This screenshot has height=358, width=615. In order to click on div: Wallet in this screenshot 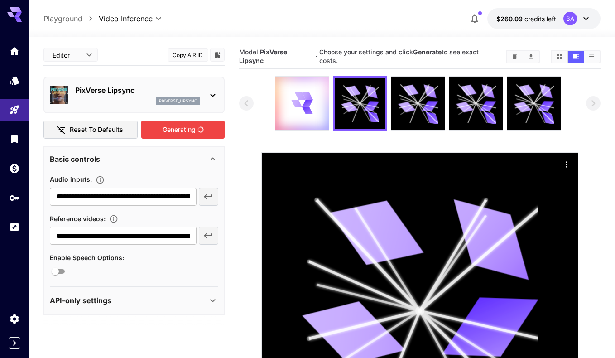, I will do `click(14, 168)`.